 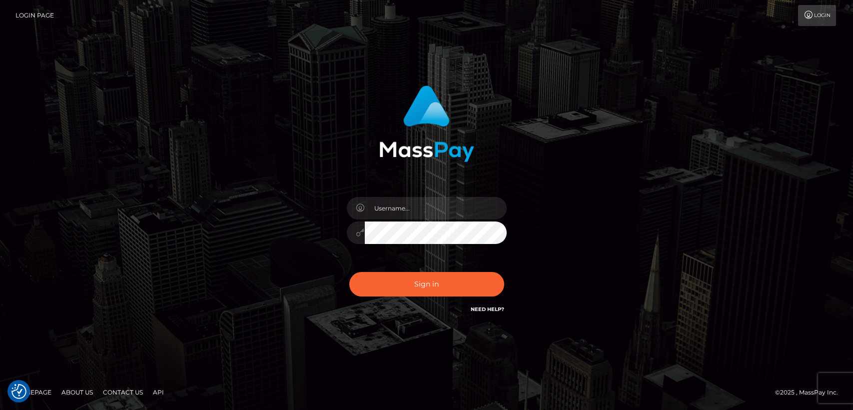 What do you see at coordinates (436, 208) in the screenshot?
I see `input: Username...` at bounding box center [436, 208].